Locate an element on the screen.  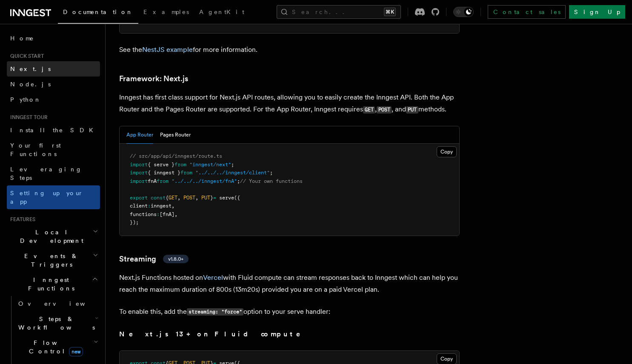
a: Streamingv1.8.0+ is located at coordinates (154, 259).